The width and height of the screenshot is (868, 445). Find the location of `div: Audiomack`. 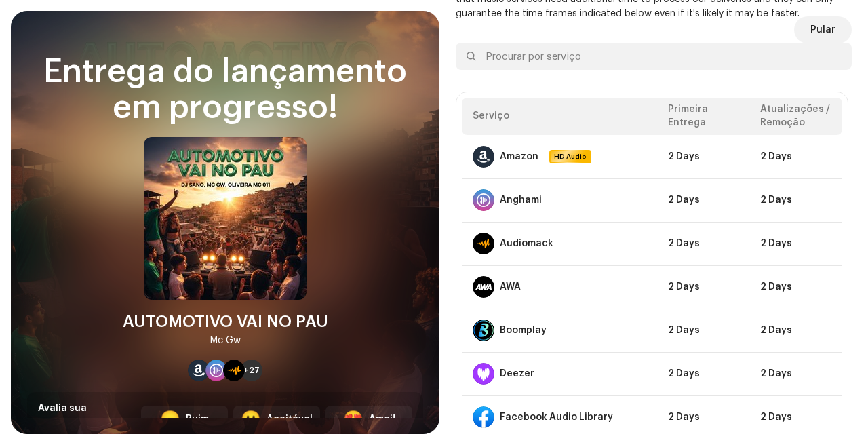

div: Audiomack is located at coordinates (526, 244).